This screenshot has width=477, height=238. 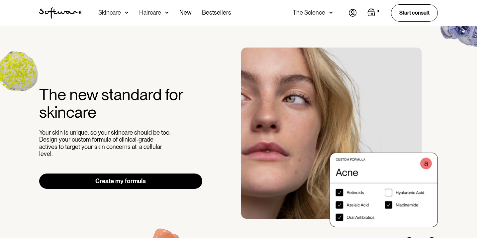 I want to click on div: The Science, so click(x=309, y=13).